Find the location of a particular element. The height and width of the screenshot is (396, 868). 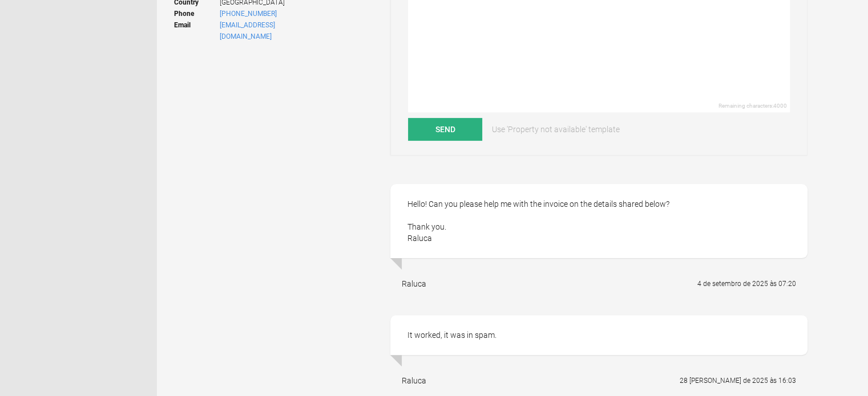

div: Hello! Can you please help me with the invoice on the details shared below? Thank you. Raluca is located at coordinates (599, 221).